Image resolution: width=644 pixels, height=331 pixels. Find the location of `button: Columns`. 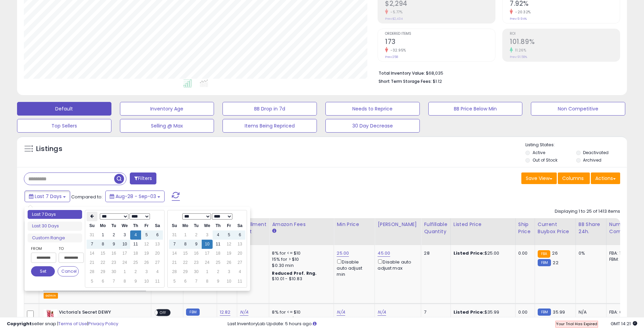

button: Columns is located at coordinates (574, 178).